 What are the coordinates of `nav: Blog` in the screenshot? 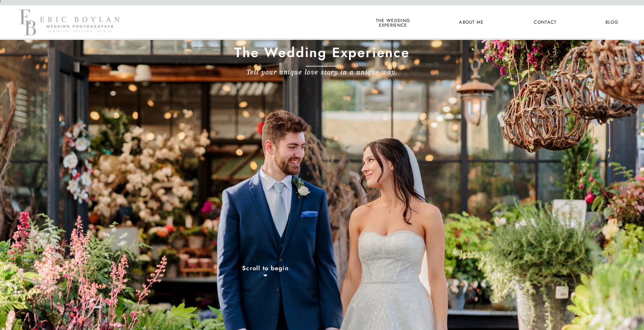 It's located at (612, 22).